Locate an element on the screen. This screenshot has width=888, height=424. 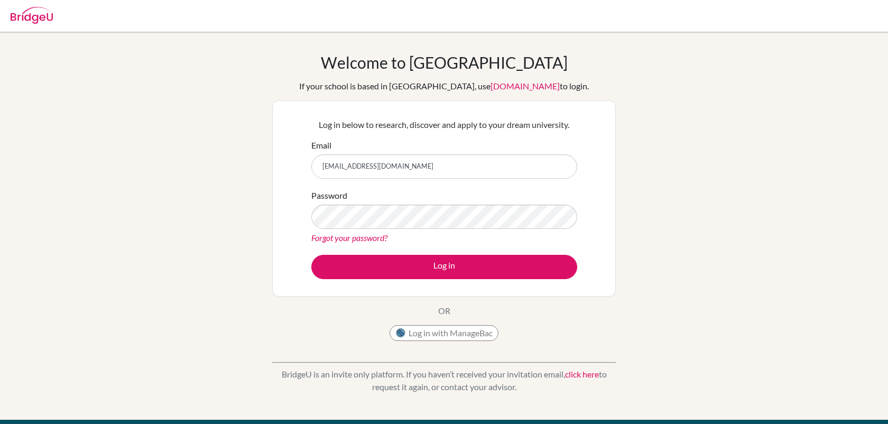
p: OR is located at coordinates (444, 311).